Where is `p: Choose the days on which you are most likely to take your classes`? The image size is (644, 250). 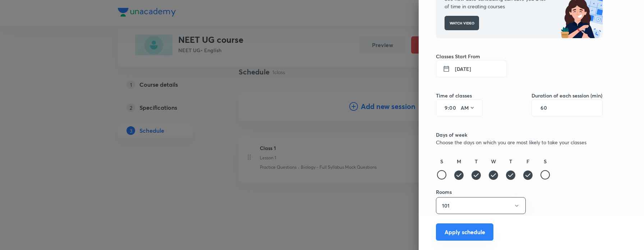 p: Choose the days on which you are most likely to take your classes is located at coordinates (520, 142).